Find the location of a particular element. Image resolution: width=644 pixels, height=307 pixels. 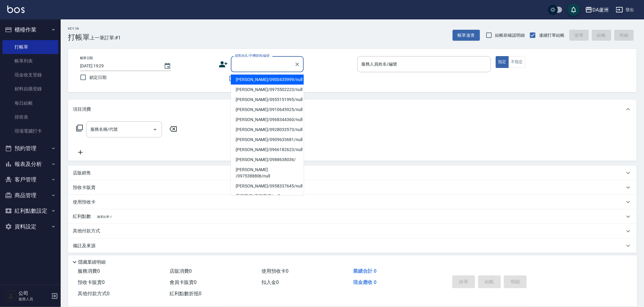

a: 帳單列表 is located at coordinates (30, 61).